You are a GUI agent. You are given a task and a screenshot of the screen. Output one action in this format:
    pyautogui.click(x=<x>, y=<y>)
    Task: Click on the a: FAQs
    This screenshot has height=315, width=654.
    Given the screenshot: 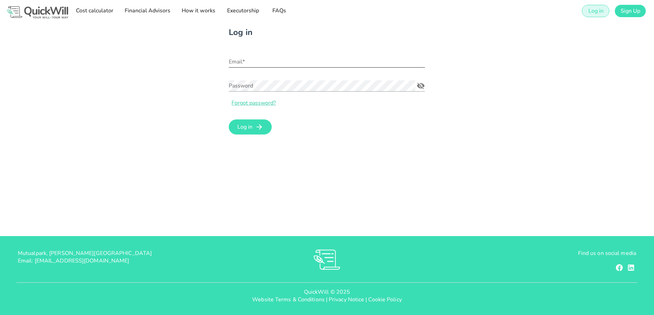 What is the action you would take?
    pyautogui.click(x=279, y=11)
    